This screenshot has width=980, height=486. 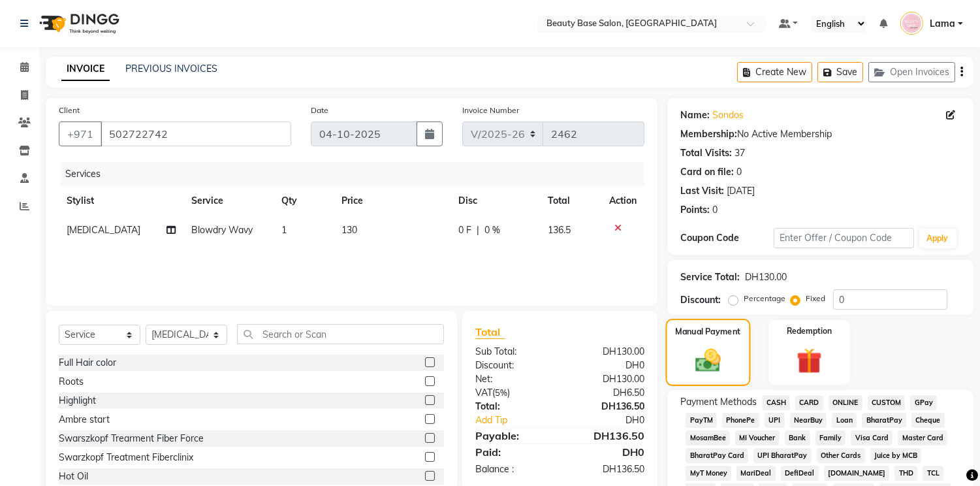 I want to click on div: Highlight, so click(x=77, y=400).